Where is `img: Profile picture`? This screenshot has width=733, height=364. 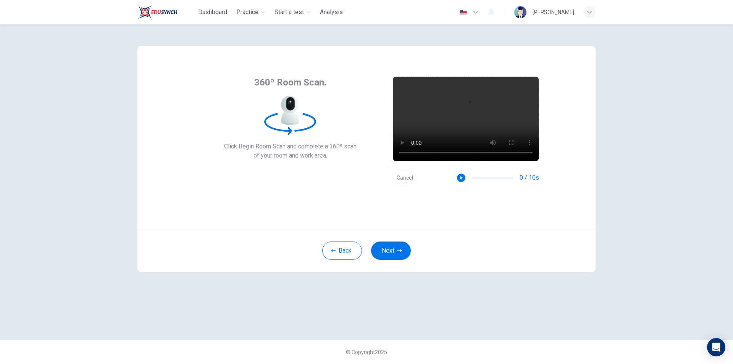 img: Profile picture is located at coordinates (521, 12).